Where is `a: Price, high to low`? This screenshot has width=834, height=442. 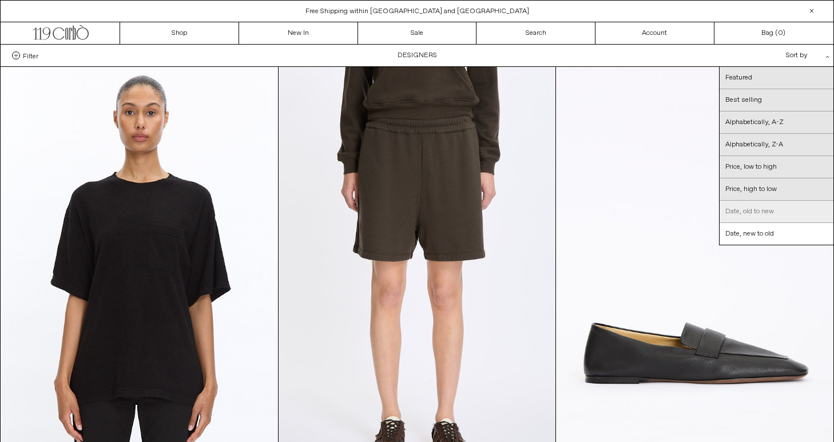 a: Price, high to low is located at coordinates (776, 189).